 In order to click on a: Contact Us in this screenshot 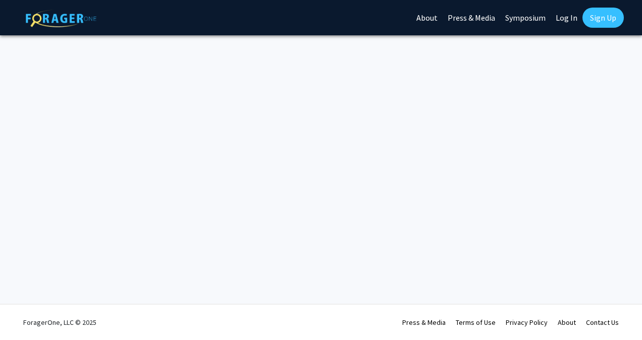, I will do `click(602, 322)`.